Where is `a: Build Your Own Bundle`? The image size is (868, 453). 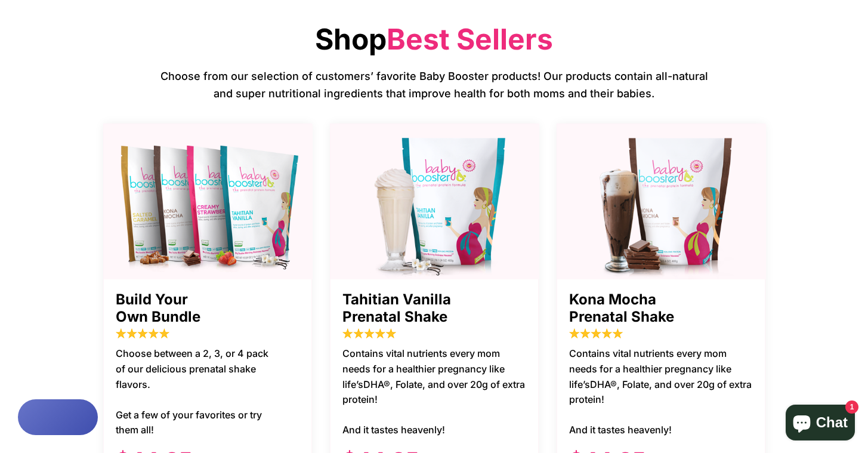
a: Build Your Own Bundle is located at coordinates (208, 201).